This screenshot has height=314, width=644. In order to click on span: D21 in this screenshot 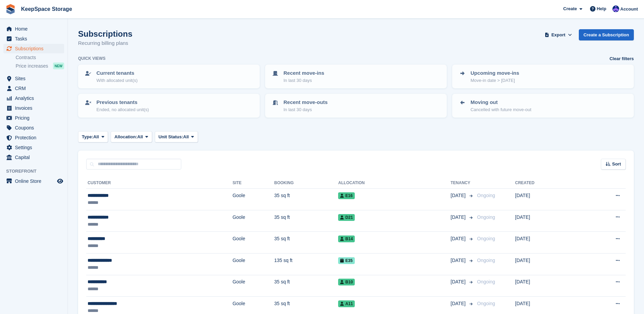, I will do `click(346, 217)`.